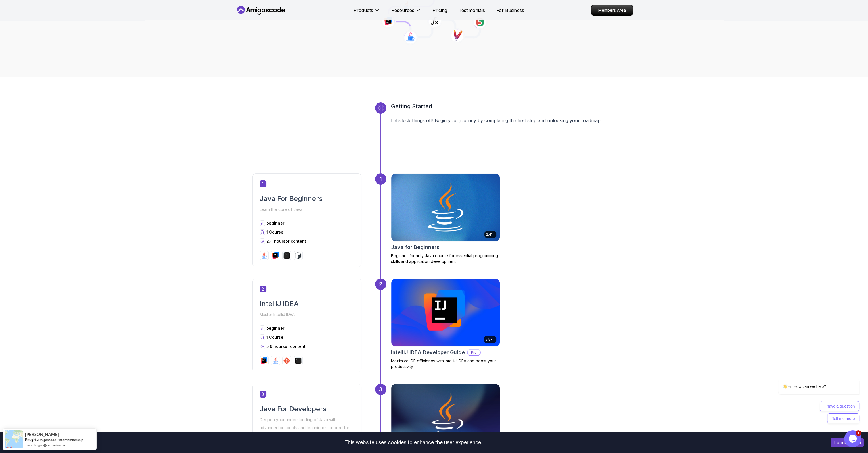 This screenshot has height=453, width=868. Describe the element at coordinates (503, 106) in the screenshot. I see `h3: Getting Started` at that location.